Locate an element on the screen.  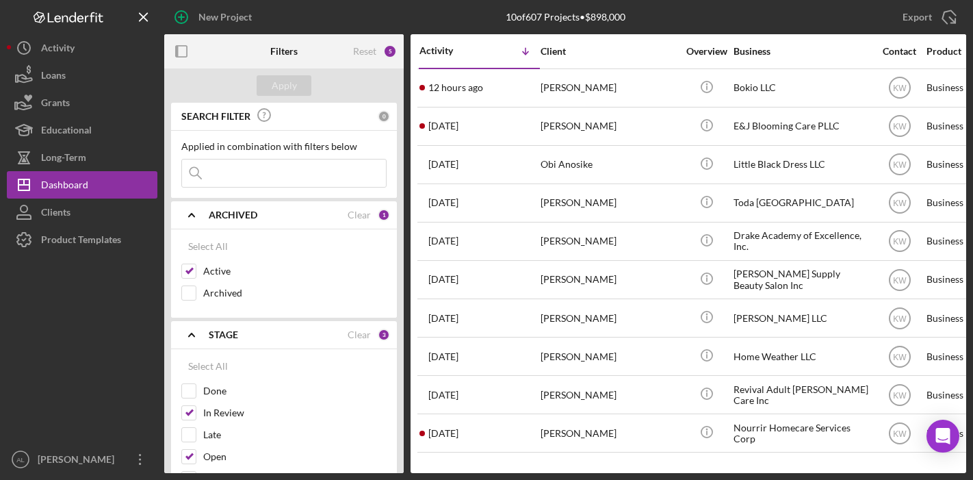
div: Loans is located at coordinates (53, 77).